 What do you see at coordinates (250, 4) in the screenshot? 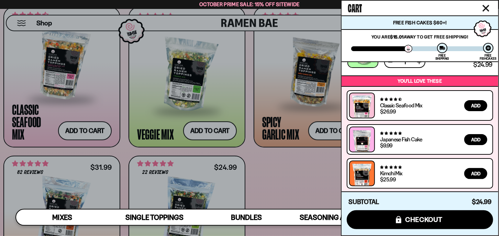
I see `span: October Prime Sale: 15% off Sitewide` at bounding box center [250, 4].